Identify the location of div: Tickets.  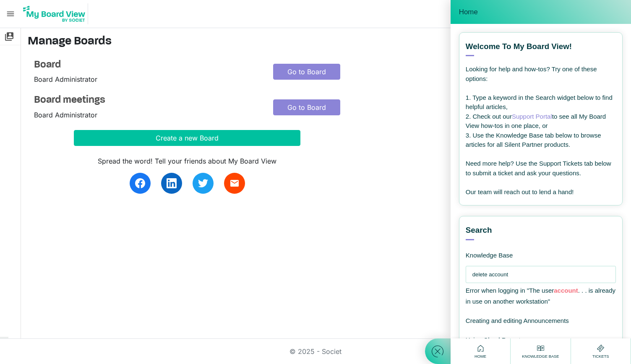
(601, 351).